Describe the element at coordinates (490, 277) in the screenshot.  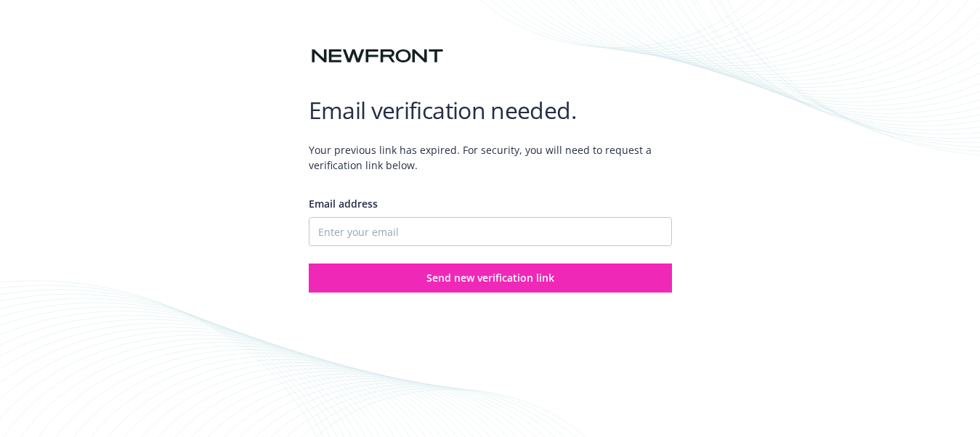
I see `span: Send new verification link` at that location.